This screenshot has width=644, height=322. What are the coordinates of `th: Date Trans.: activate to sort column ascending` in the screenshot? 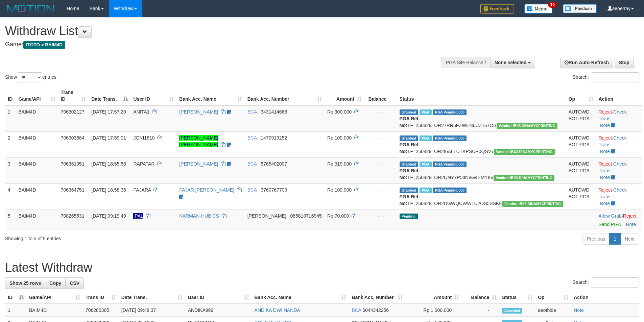 It's located at (152, 297).